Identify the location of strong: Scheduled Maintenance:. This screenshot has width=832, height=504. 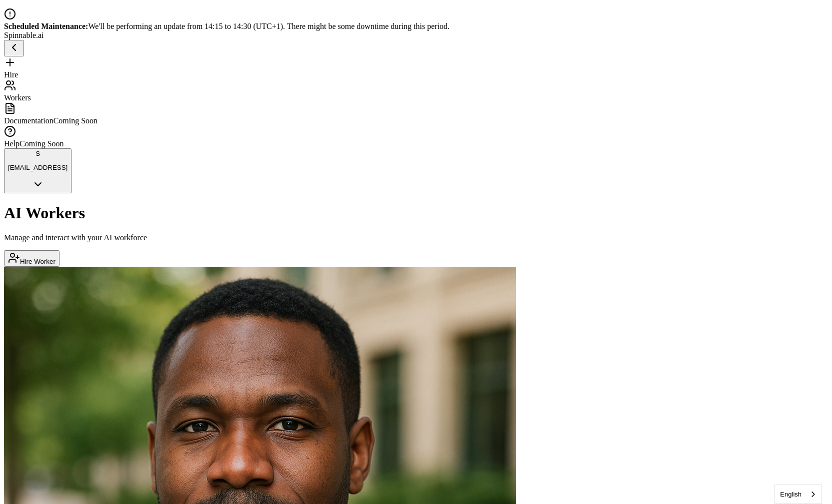
(46, 26).